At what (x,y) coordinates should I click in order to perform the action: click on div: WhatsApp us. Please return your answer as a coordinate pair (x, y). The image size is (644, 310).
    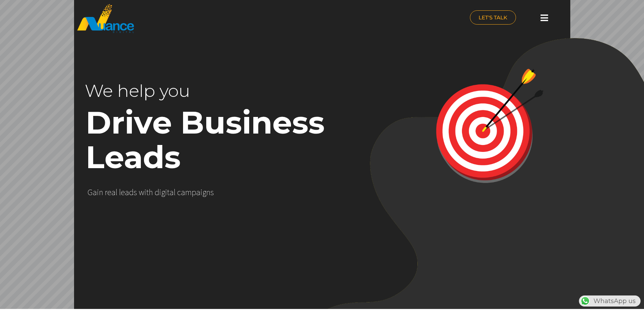
    Looking at the image, I should click on (609, 301).